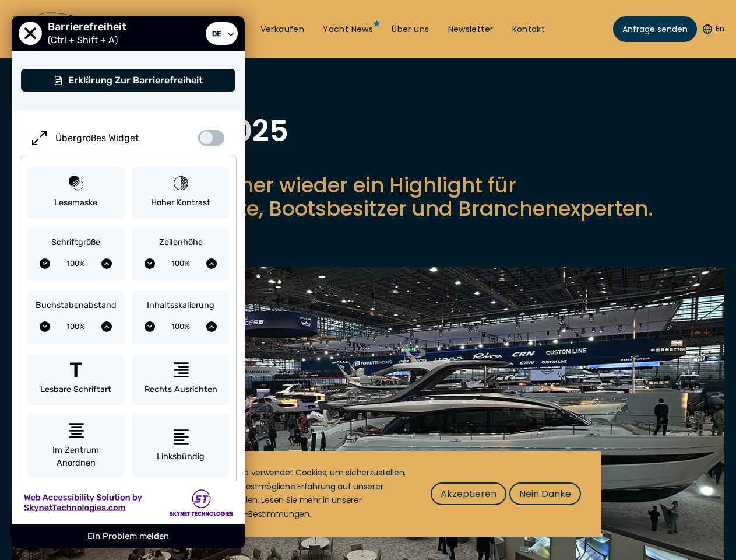 This screenshot has width=736, height=560. What do you see at coordinates (222, 34) in the screenshot?
I see `a: Sprache auswählen` at bounding box center [222, 34].